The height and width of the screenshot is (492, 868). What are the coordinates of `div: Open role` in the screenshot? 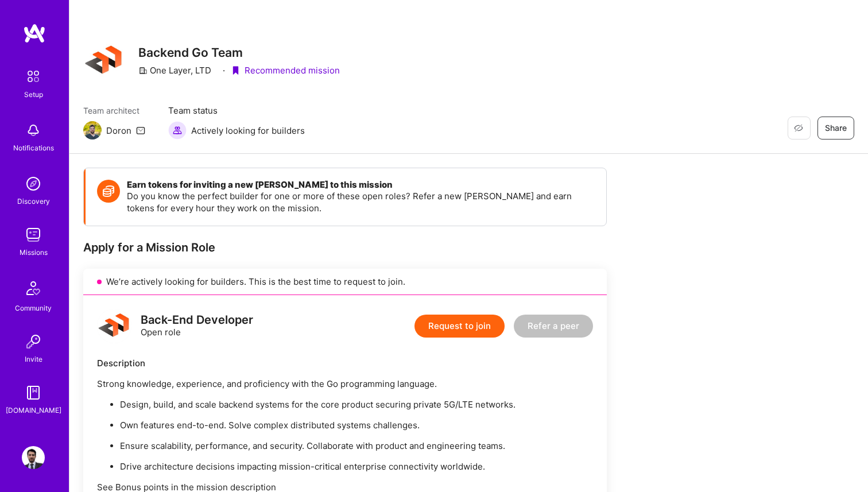 It's located at (197, 326).